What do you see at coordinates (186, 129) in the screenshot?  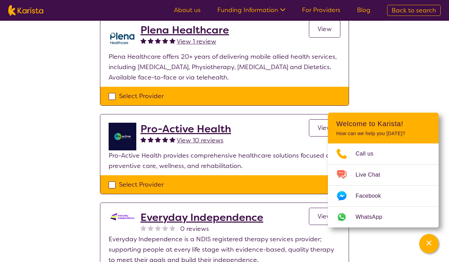 I see `h2: Pro-Active Health` at bounding box center [186, 129].